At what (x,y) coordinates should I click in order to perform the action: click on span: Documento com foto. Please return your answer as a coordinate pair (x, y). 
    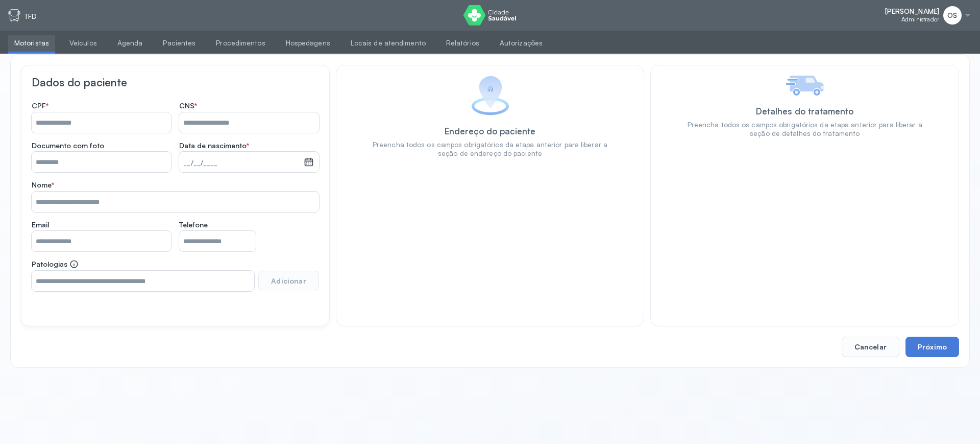
    Looking at the image, I should click on (68, 145).